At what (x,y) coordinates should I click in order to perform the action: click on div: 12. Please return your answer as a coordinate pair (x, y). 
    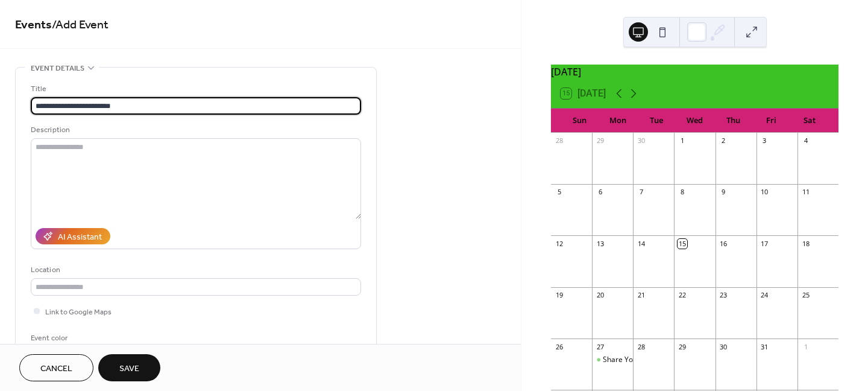
    Looking at the image, I should click on (559, 243).